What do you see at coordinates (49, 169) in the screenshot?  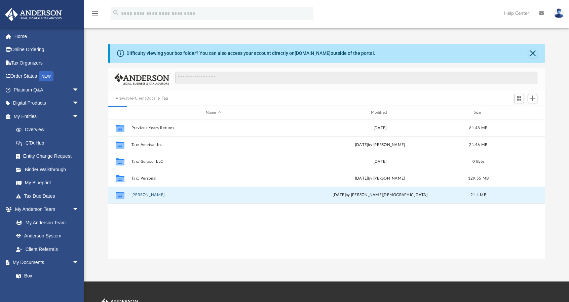 I see `a: Binder Walkthrough` at bounding box center [49, 169].